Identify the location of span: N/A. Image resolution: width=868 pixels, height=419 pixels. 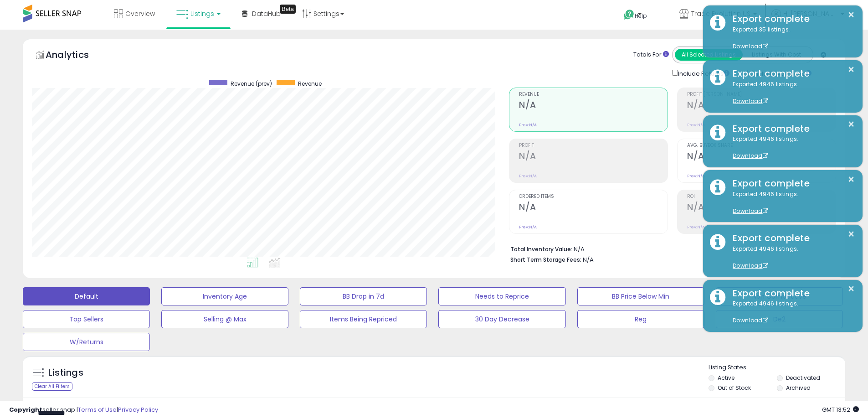
(589, 259).